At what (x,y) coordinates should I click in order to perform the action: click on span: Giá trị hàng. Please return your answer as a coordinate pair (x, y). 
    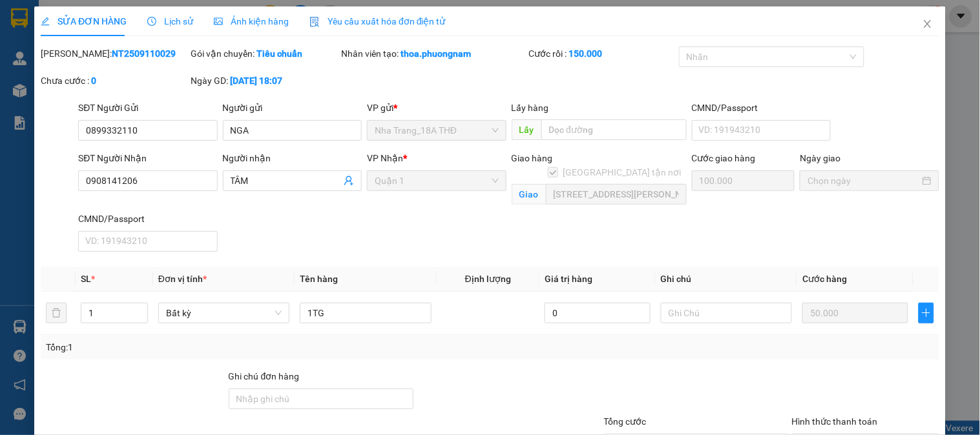
    Looking at the image, I should click on (568, 279).